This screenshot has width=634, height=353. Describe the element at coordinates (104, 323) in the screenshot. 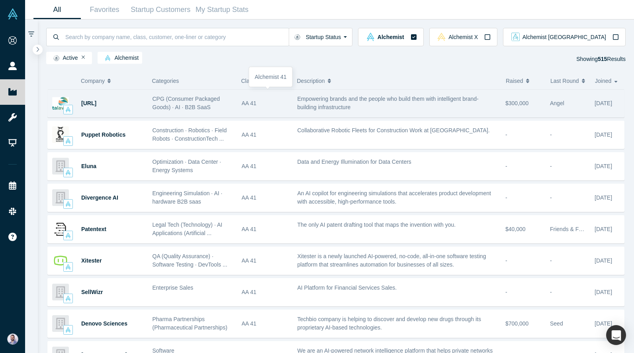

I see `span: Denovo Sciences` at that location.